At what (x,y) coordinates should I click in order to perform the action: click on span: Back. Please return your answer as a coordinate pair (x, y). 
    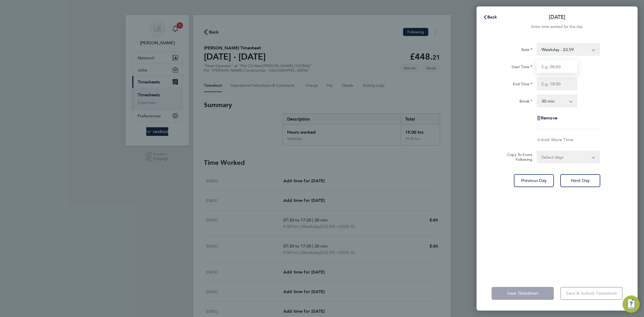
    Looking at the image, I should click on (492, 17).